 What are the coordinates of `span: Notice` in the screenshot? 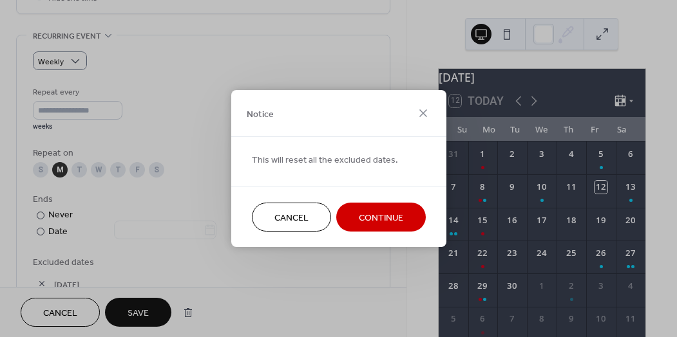 It's located at (260, 114).